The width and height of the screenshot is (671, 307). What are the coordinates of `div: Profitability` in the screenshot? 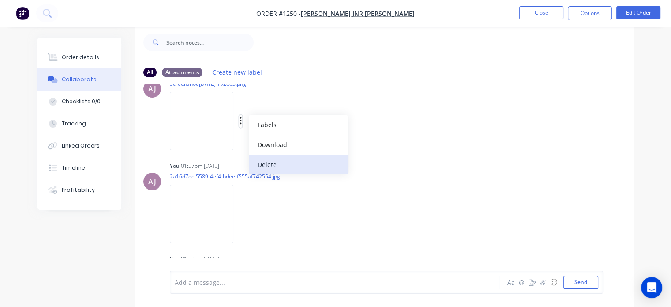 It's located at (78, 190).